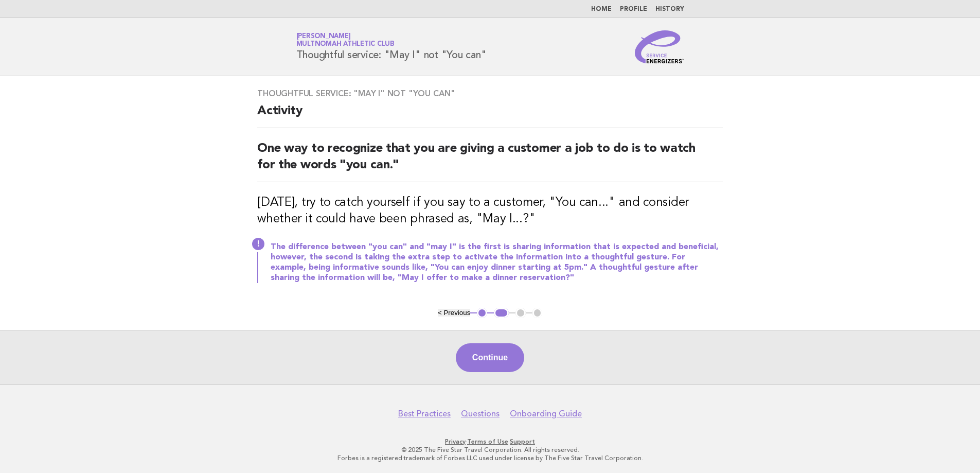 This screenshot has height=473, width=980. I want to click on a: History, so click(670, 9).